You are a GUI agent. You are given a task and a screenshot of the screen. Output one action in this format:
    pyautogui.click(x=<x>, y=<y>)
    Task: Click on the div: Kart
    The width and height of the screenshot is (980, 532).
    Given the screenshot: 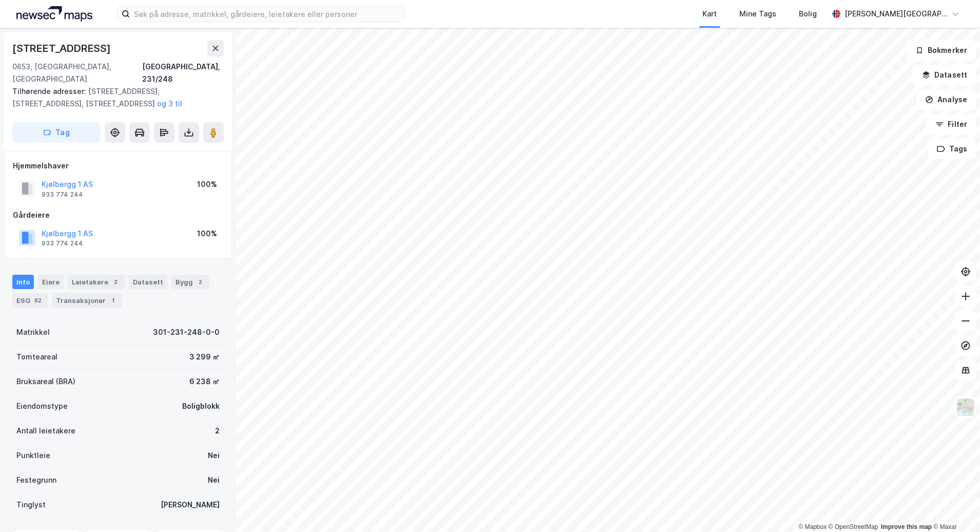 What is the action you would take?
    pyautogui.click(x=710, y=14)
    